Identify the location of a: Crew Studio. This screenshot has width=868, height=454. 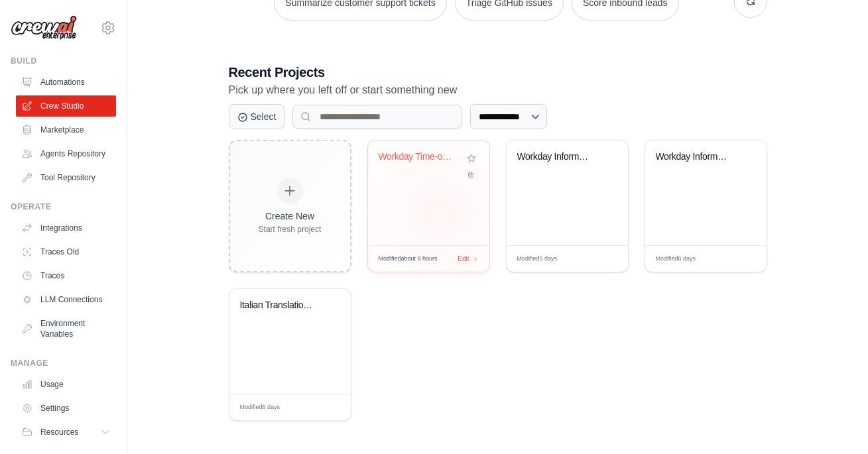
(66, 106).